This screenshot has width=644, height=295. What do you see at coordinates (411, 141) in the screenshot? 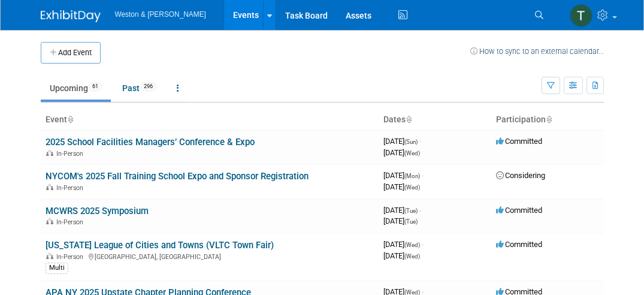
I see `span: (Sun)` at bounding box center [411, 141].